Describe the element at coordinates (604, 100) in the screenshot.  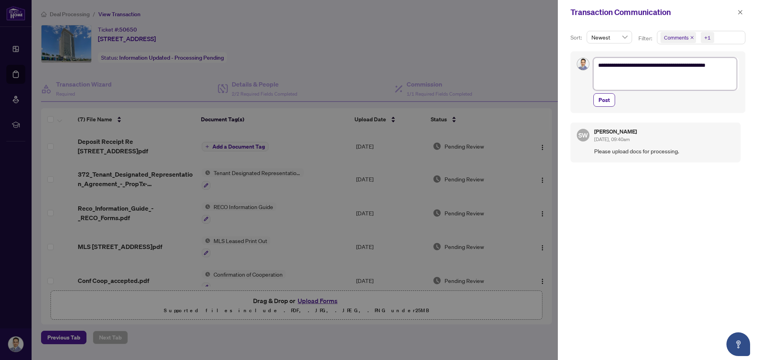
I see `button: Post` at that location.